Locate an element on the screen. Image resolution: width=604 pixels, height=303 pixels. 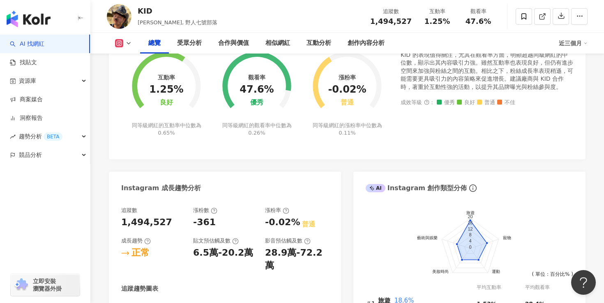
div: 平均互動率 is located at coordinates (501, 287).